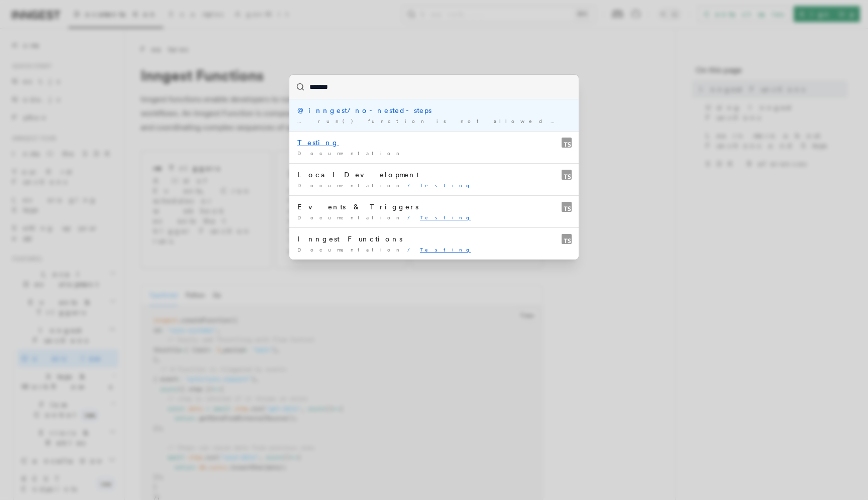 The image size is (868, 500). What do you see at coordinates (434, 175) in the screenshot?
I see `div: Local Development` at bounding box center [434, 175].